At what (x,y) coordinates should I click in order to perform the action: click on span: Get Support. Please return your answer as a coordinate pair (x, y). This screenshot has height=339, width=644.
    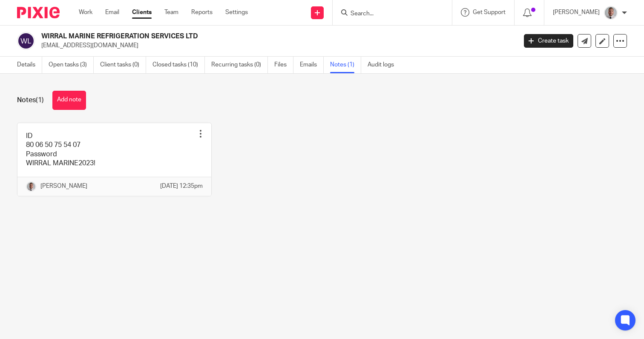
    Looking at the image, I should click on (489, 13).